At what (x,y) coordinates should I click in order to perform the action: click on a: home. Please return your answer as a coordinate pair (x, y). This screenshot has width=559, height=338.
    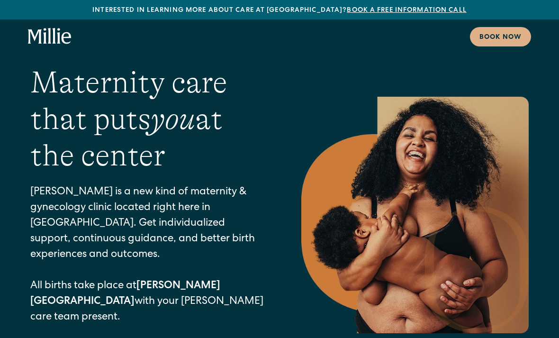
    Looking at the image, I should click on (50, 37).